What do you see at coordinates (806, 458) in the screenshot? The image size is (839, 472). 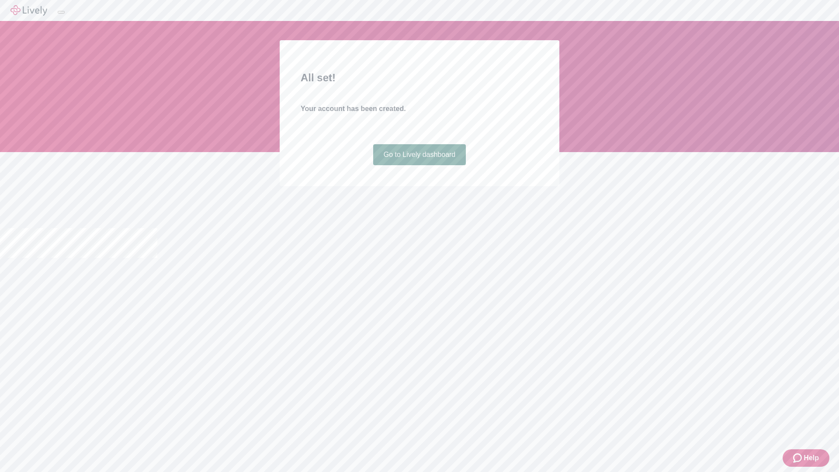 I see `button: Zendesk support iconHelp` at bounding box center [806, 458].